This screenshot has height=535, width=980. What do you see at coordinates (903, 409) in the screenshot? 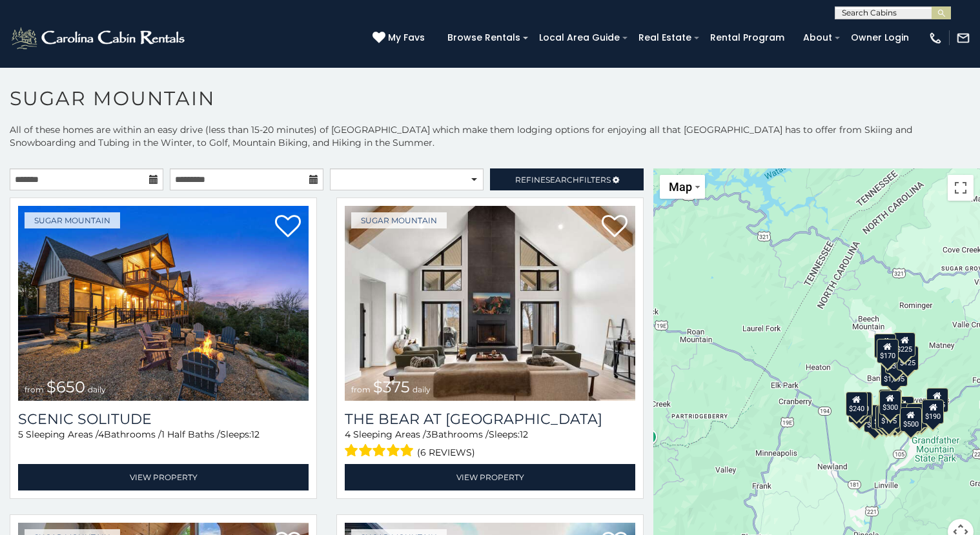
I see `div: $200` at bounding box center [903, 409].